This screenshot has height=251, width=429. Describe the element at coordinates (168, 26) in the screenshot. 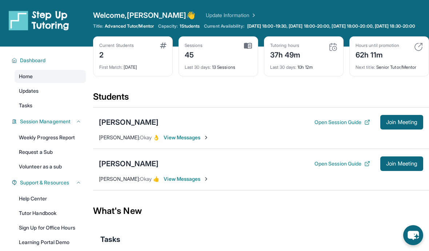

I see `span: Capacity:` at that location.